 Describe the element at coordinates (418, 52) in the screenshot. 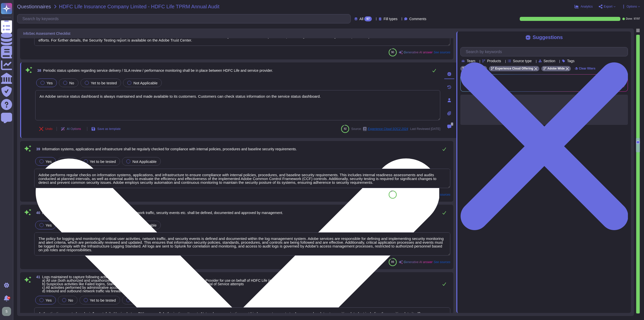

I see `span: Generative AI answer` at that location.